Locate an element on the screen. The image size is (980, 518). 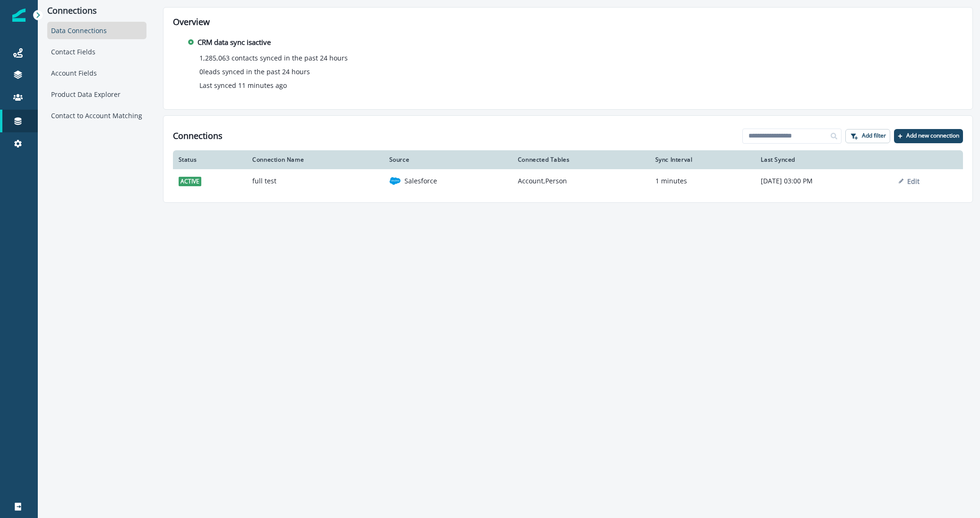
div: Contact to Account Matching is located at coordinates (97, 115).